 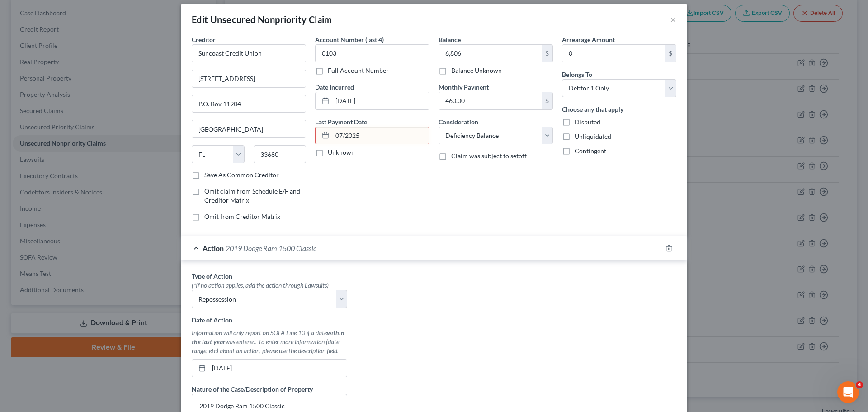 I want to click on label: Full Account Number, so click(x=358, y=70).